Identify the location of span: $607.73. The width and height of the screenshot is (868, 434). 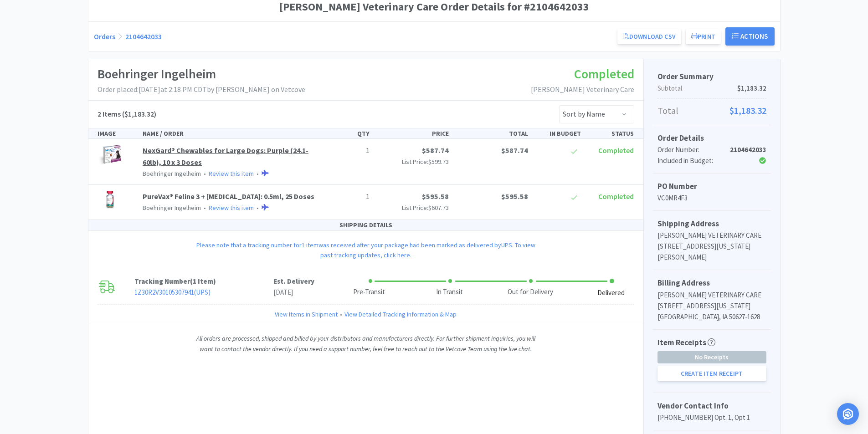
(439, 208).